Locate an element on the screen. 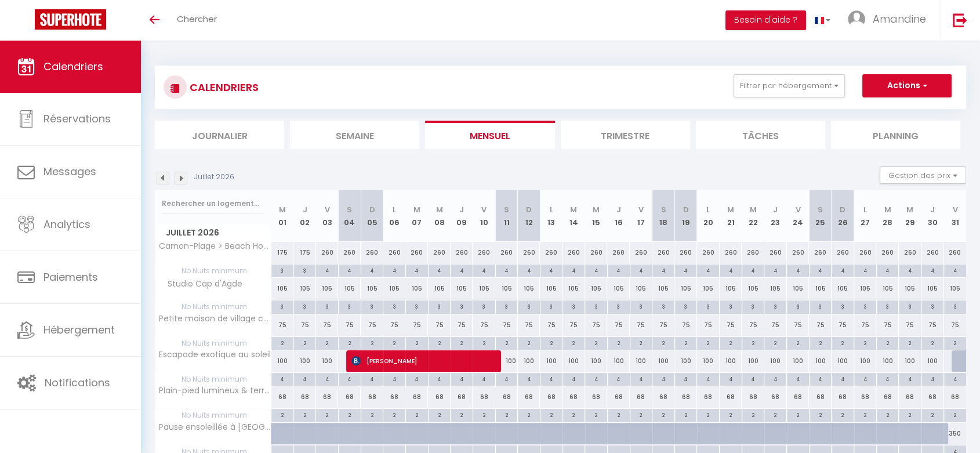 The image size is (980, 453). th: 24 is located at coordinates (798, 215).